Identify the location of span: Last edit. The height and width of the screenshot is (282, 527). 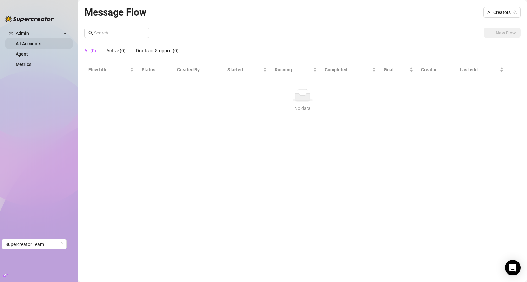
(479, 70).